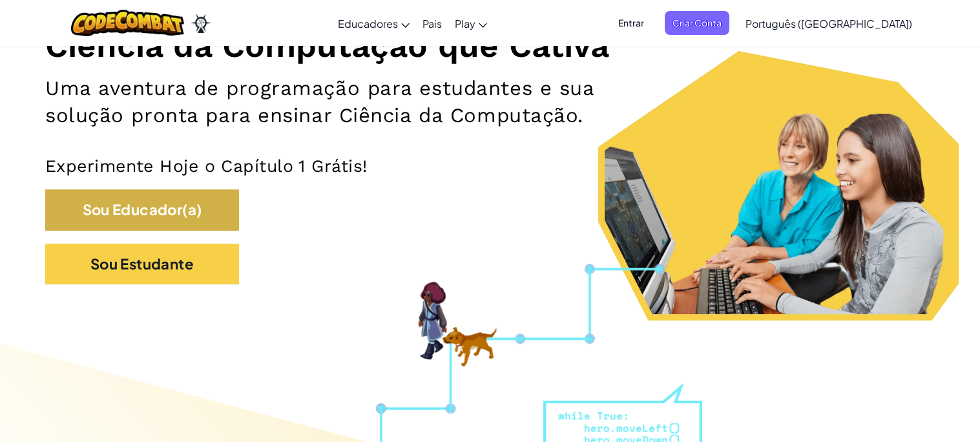 Image resolution: width=980 pixels, height=442 pixels. Describe the element at coordinates (143, 210) in the screenshot. I see `button: Sou Educador(a)` at that location.